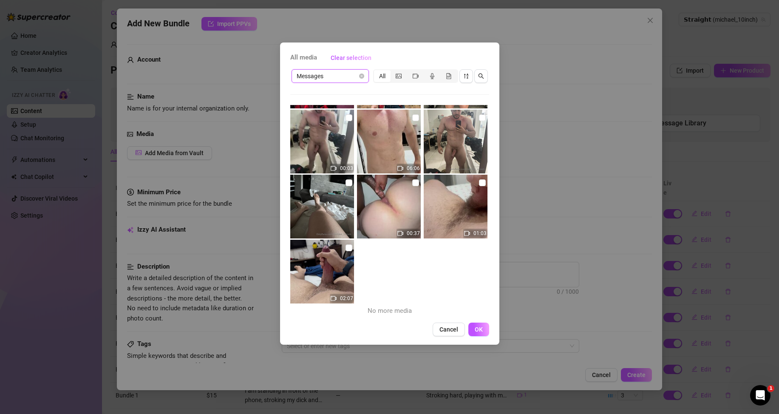  I want to click on span: All media, so click(304, 58).